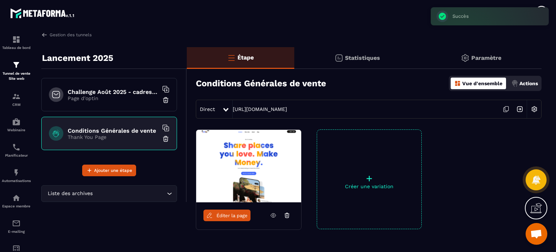 Image resolution: width=556 pixels, height=252 pixels. What do you see at coordinates (16, 175) in the screenshot?
I see `a: automationsautomationsAutomatisations` at bounding box center [16, 175].